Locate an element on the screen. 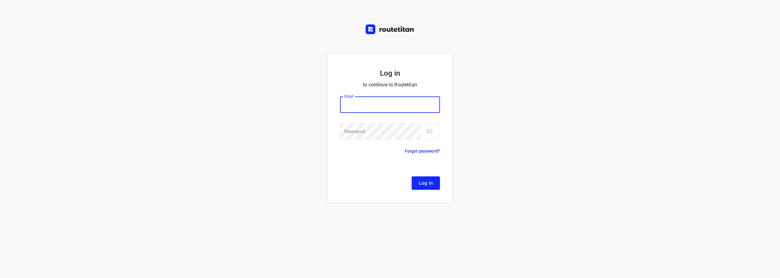  p: to continue to Routetitan is located at coordinates (390, 85).